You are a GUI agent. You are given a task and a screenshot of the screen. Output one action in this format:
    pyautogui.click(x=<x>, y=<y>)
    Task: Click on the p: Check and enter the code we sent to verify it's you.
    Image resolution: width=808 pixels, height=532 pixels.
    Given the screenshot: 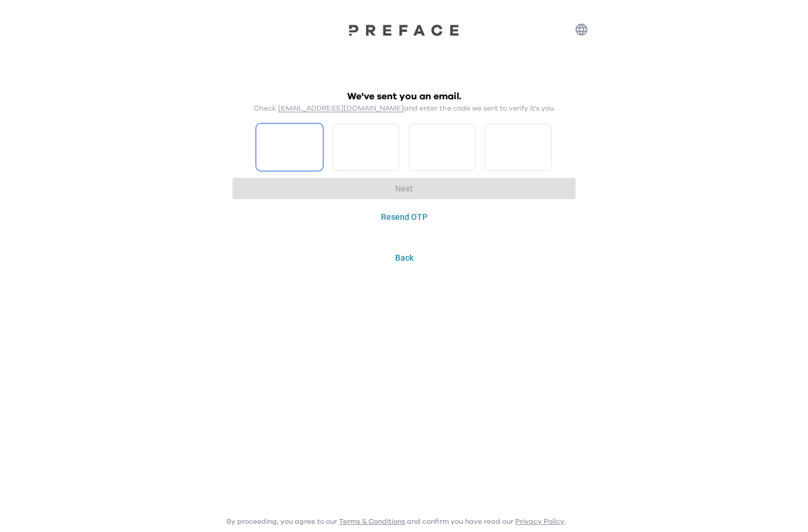 What is the action you would take?
    pyautogui.click(x=404, y=108)
    